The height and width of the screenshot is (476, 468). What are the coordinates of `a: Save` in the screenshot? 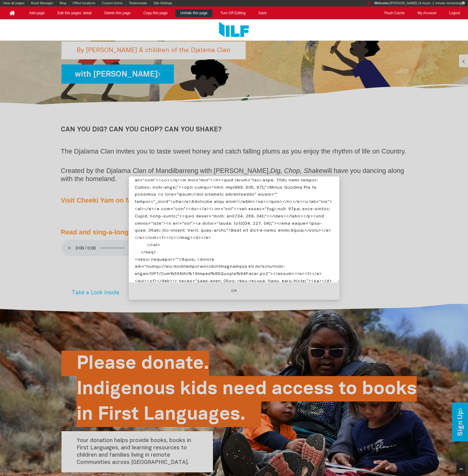 It's located at (262, 13).